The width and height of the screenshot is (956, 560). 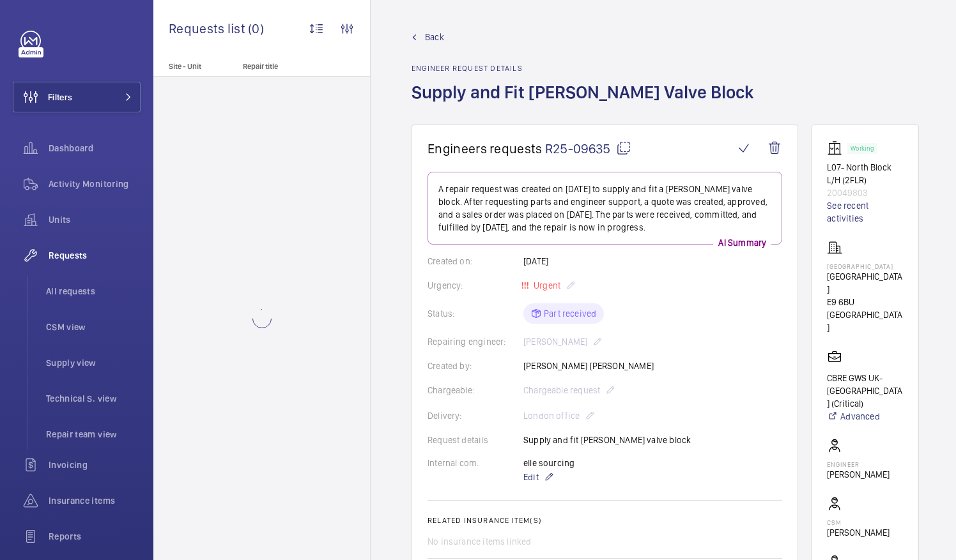 What do you see at coordinates (93, 327) in the screenshot?
I see `span: CSM view` at bounding box center [93, 327].